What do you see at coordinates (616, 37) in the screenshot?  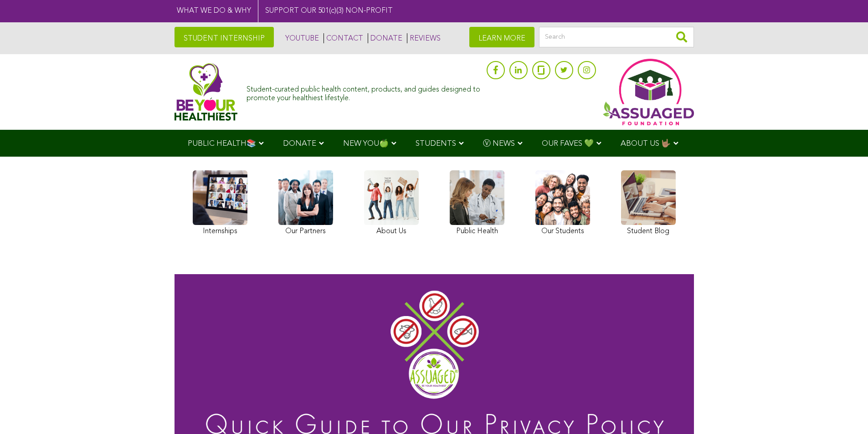 I see `input: Search` at bounding box center [616, 37].